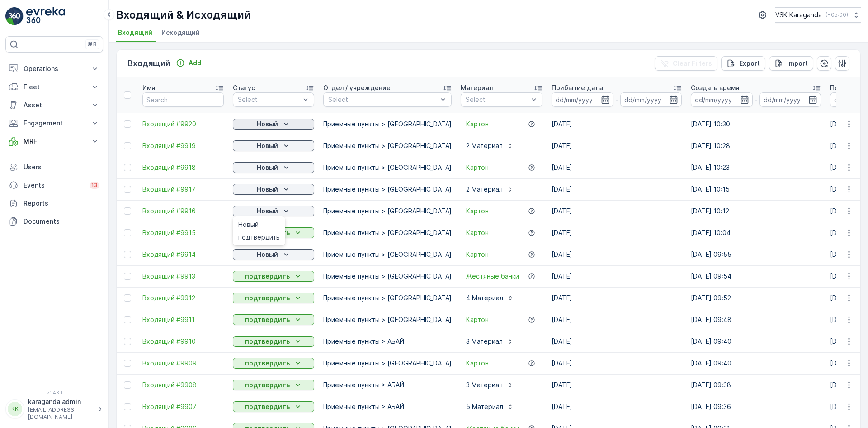 The height and width of the screenshot is (428, 868). I want to click on button: 3 Материал, so click(490, 342).